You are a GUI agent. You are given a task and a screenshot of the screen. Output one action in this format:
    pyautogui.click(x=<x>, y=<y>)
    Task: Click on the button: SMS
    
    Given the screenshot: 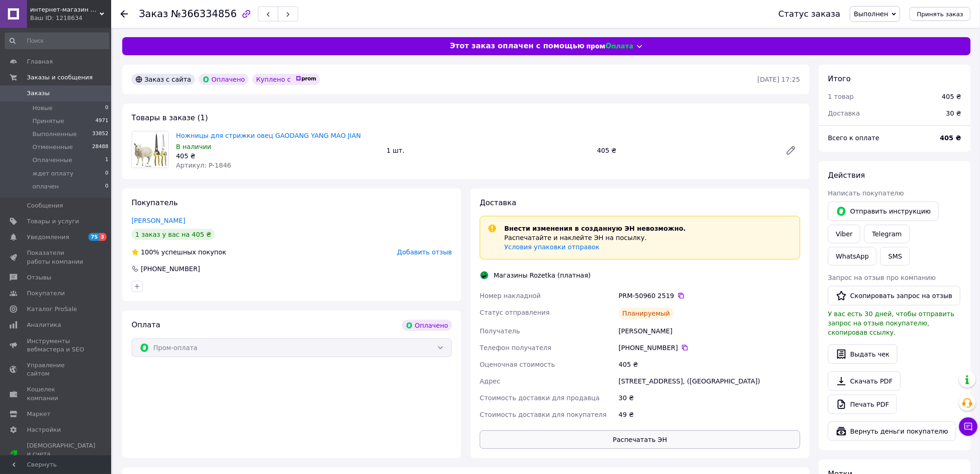 What is the action you would take?
    pyautogui.click(x=895, y=256)
    